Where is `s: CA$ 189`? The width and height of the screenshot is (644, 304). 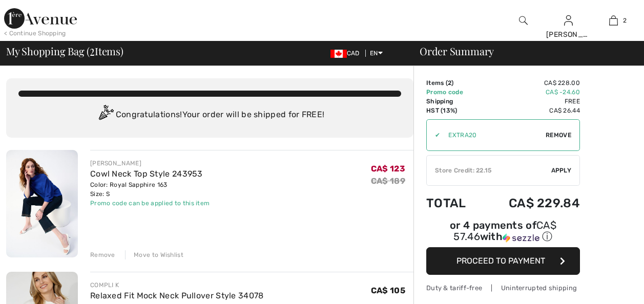 s: CA$ 189 is located at coordinates (388, 181).